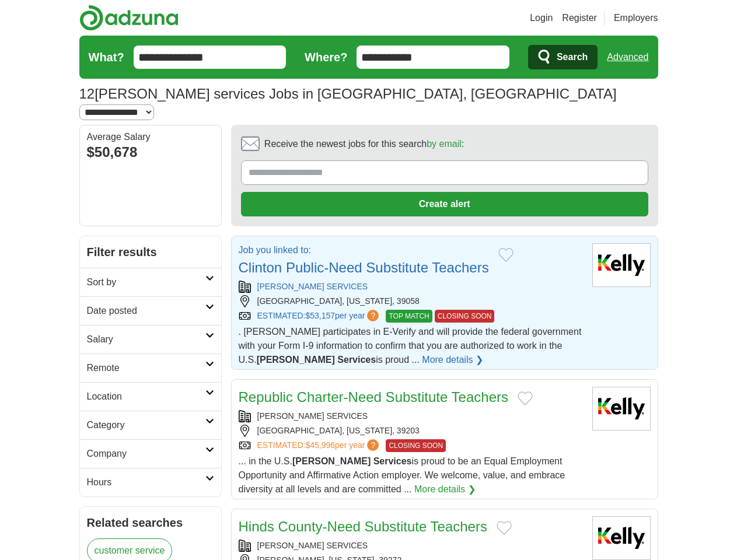 This screenshot has height=560, width=737. Describe the element at coordinates (150, 482) in the screenshot. I see `a: Hours` at that location.